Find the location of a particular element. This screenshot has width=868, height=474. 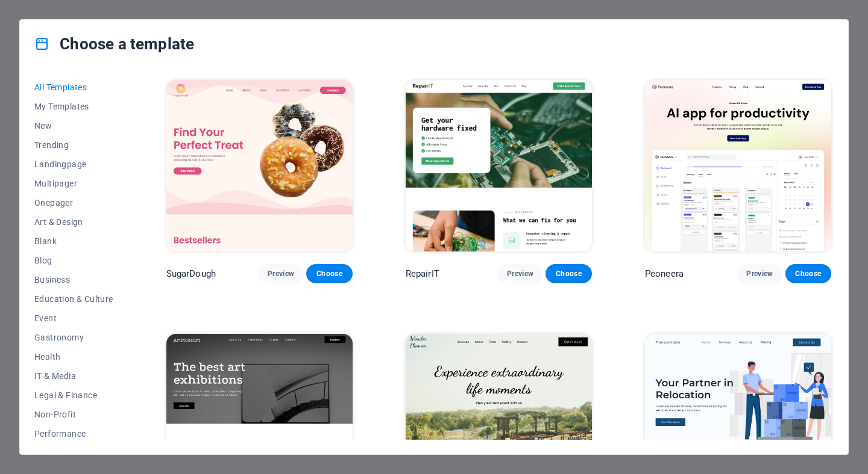

button: Landingpage is located at coordinates (74, 165).